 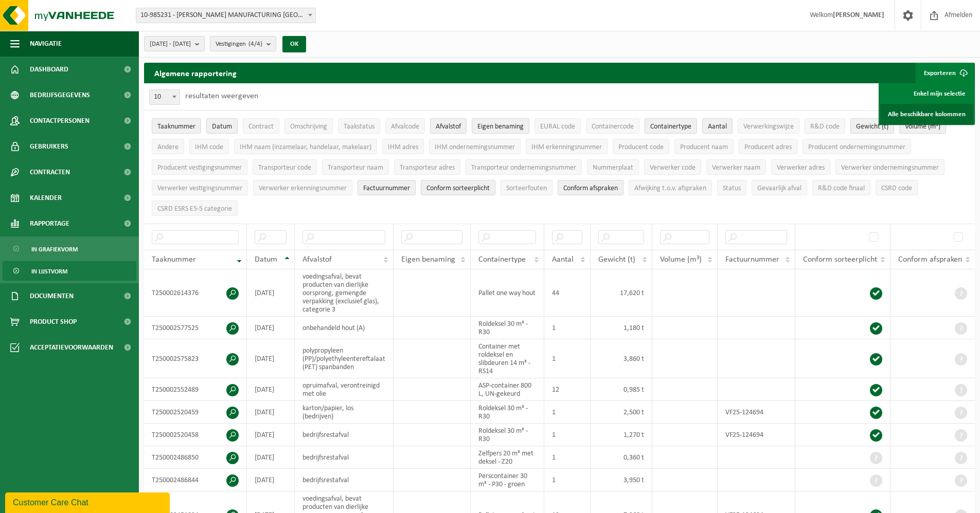 What do you see at coordinates (671, 126) in the screenshot?
I see `span: Containertype` at bounding box center [671, 126].